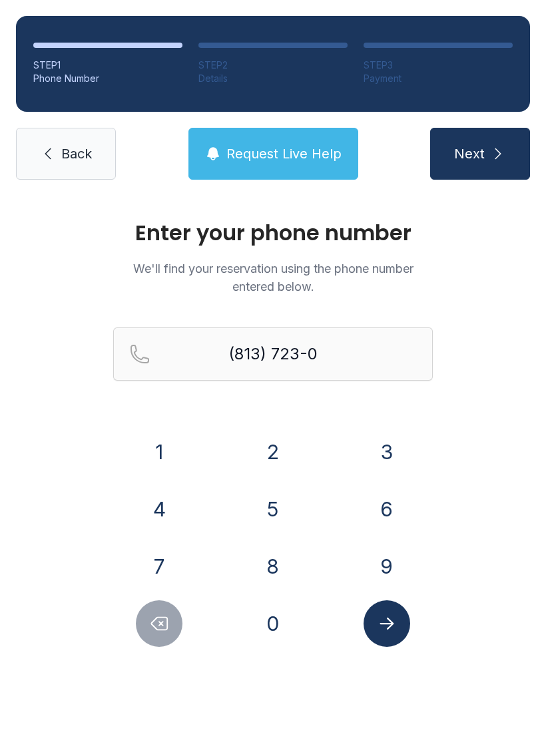 This screenshot has height=756, width=546. I want to click on div: STEP 1, so click(108, 65).